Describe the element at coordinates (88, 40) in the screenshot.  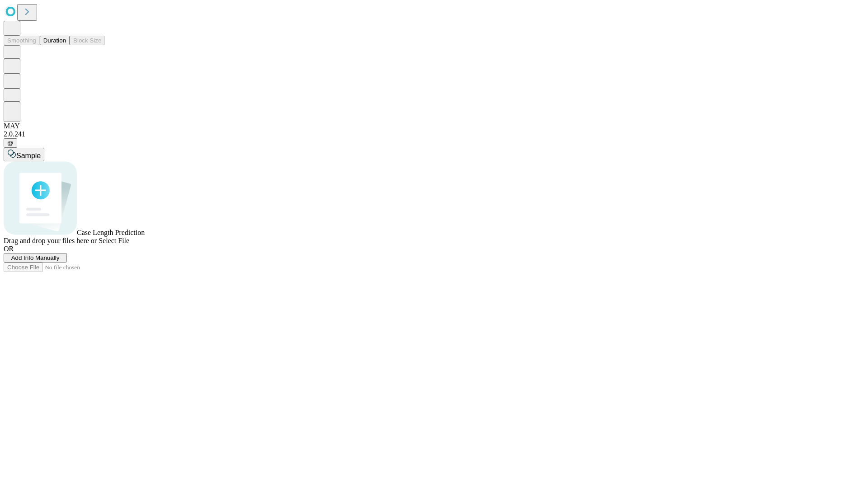
I see `button: Block Size` at that location.